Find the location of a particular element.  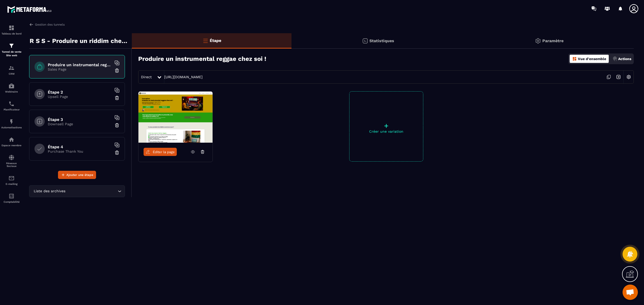

span: Liste des archives is located at coordinates (49, 191).